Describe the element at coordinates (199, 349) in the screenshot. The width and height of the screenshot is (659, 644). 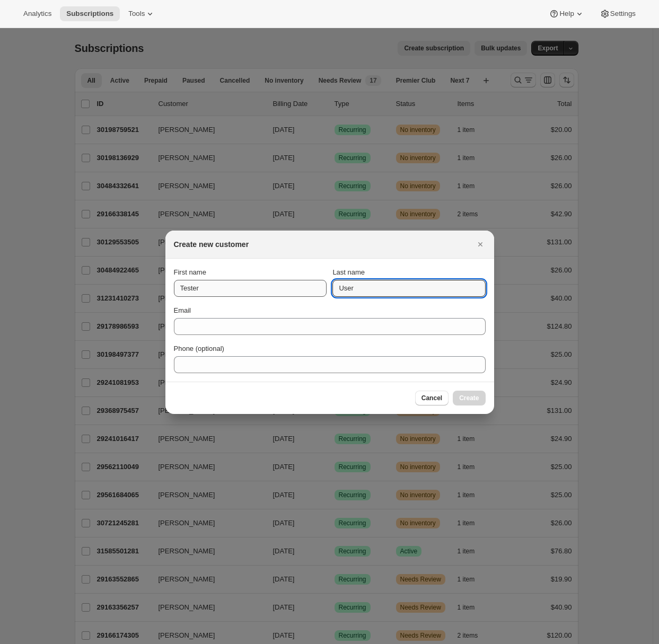
I see `span: Phone (optional)` at that location.